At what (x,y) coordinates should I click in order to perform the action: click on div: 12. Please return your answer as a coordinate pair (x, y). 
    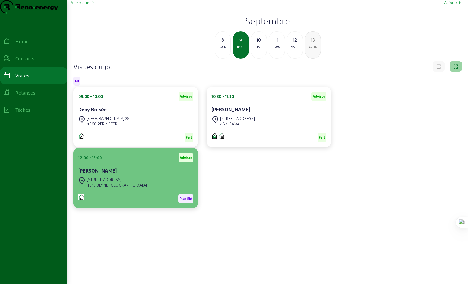
    Looking at the image, I should click on (295, 40).